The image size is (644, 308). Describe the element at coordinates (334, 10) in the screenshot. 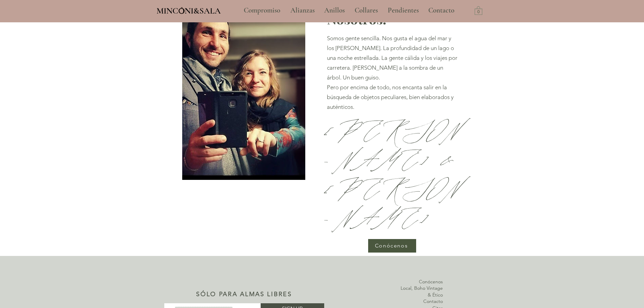

I see `p: Anillos` at that location.